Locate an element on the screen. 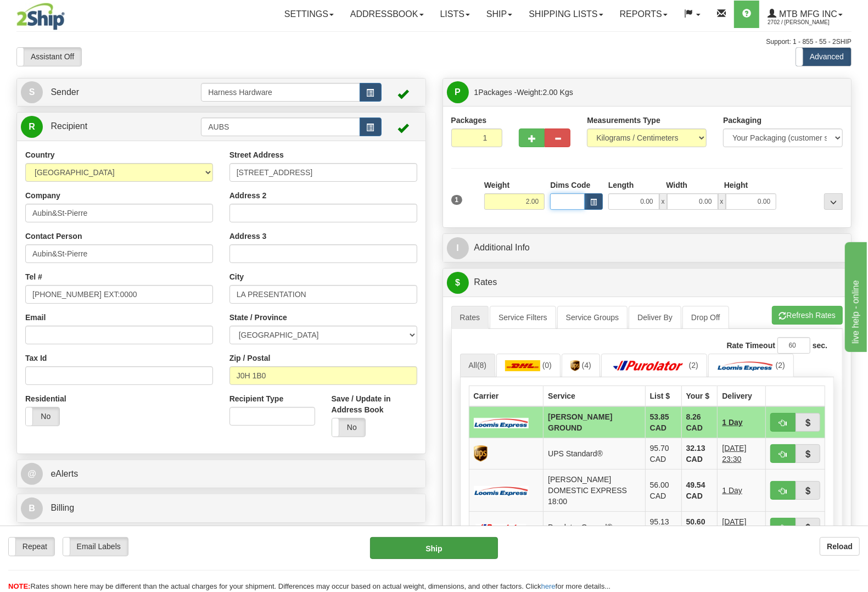 This screenshot has height=592, width=868. span: Packages - is located at coordinates (524, 92).